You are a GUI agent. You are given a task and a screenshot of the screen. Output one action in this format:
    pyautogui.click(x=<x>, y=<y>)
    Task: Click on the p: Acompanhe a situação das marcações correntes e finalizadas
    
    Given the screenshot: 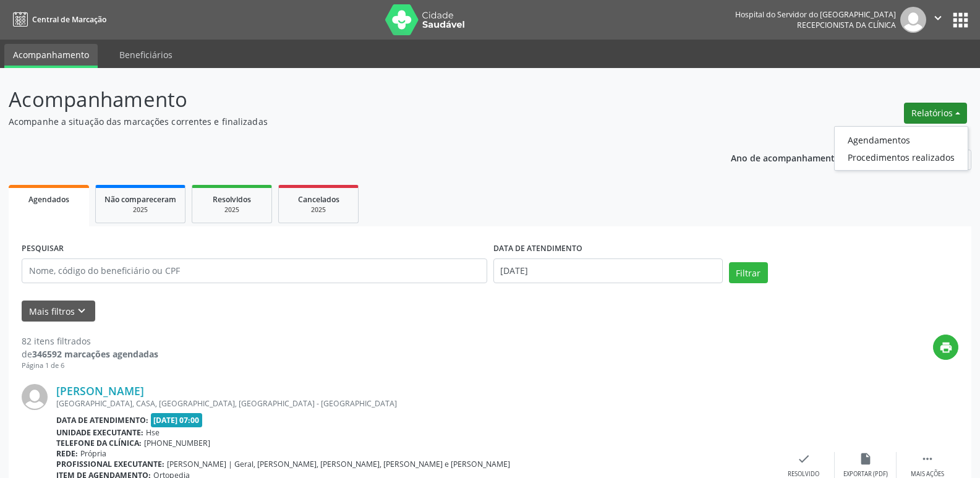 What is the action you would take?
    pyautogui.click(x=346, y=121)
    